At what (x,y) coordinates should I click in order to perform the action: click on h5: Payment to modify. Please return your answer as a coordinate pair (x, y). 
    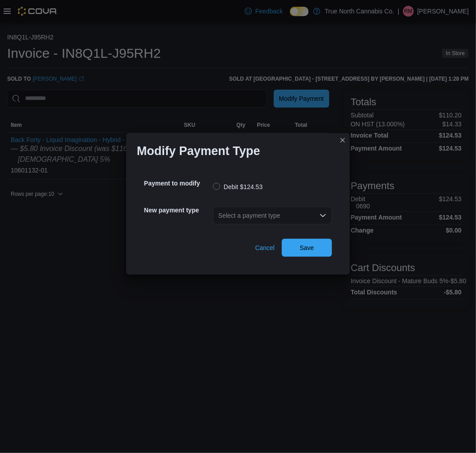
    Looking at the image, I should click on (178, 183).